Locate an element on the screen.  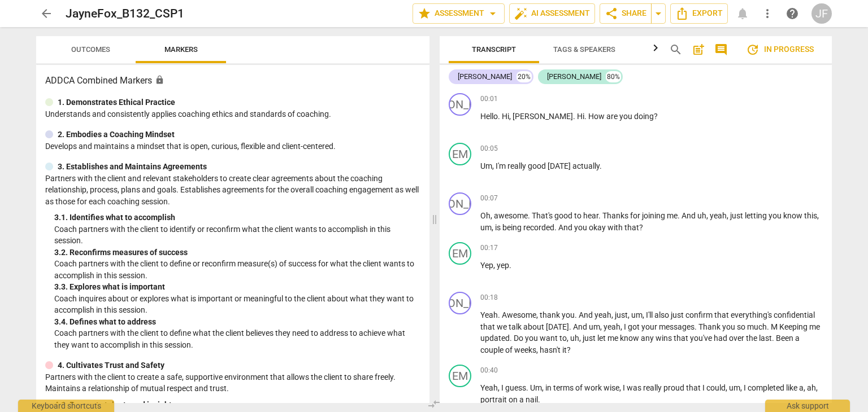
span: doing is located at coordinates (644, 116).